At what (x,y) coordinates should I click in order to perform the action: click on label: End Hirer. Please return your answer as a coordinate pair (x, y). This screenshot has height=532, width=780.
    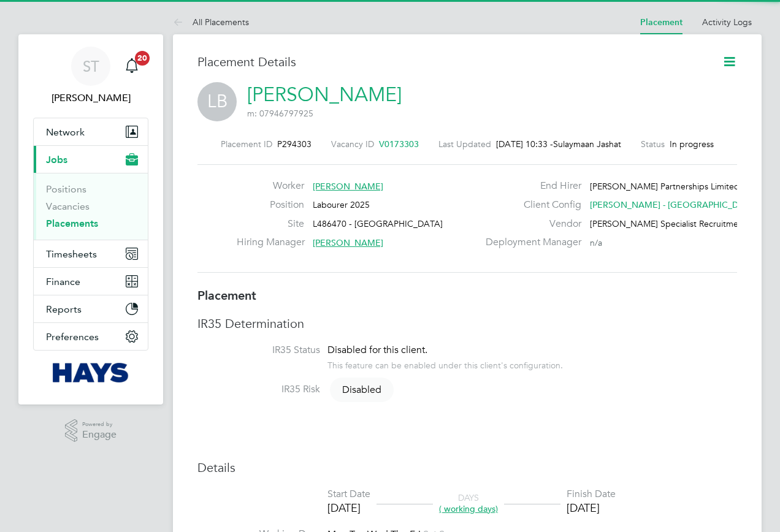
    Looking at the image, I should click on (530, 186).